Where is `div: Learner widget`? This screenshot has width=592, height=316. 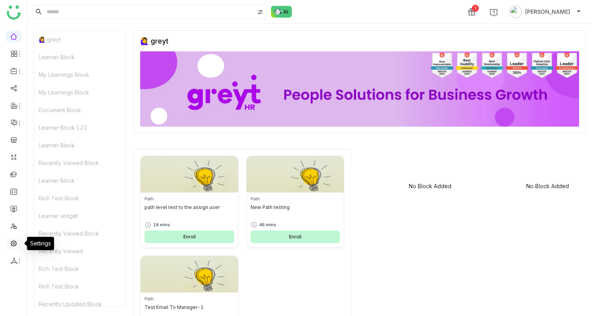
div: Learner widget is located at coordinates (79, 215).